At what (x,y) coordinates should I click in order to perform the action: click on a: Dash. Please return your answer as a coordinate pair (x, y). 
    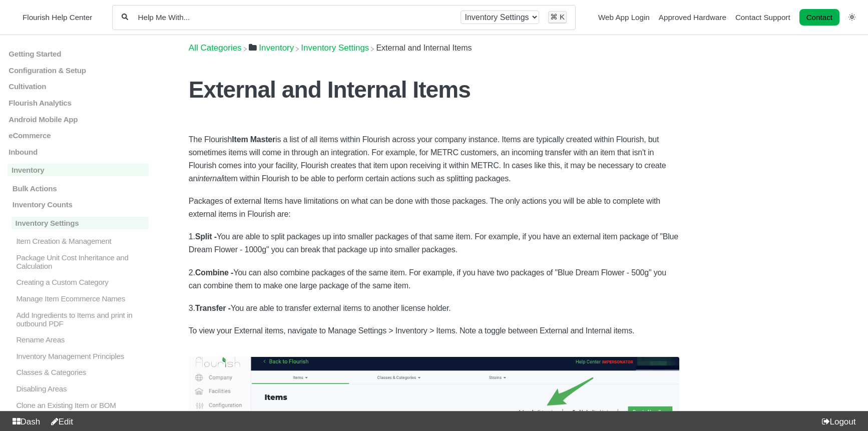
    Looking at the image, I should click on (24, 421).